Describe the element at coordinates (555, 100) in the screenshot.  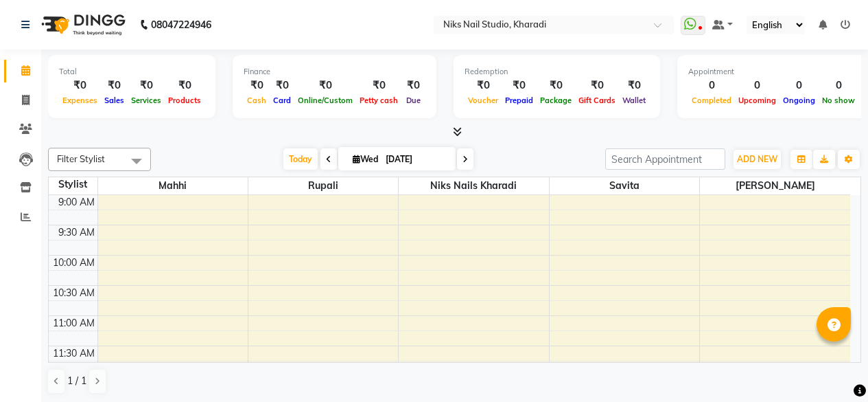
I see `span: Package` at that location.